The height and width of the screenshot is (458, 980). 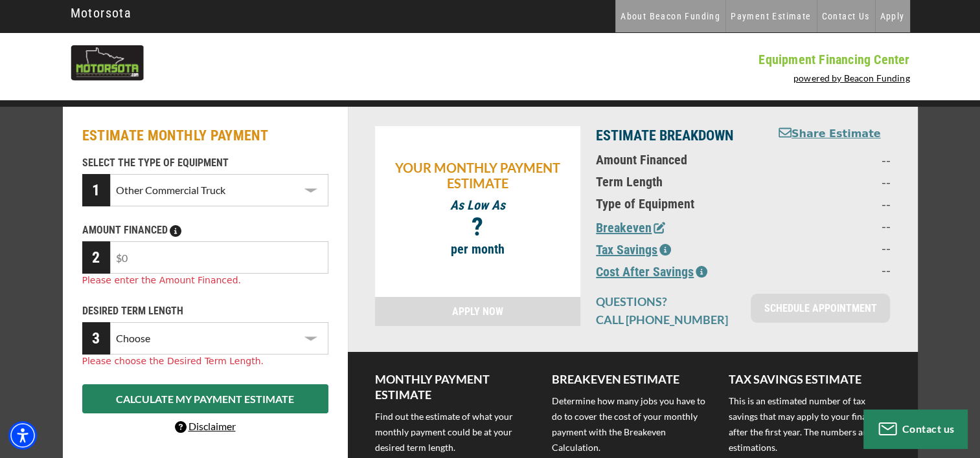 What do you see at coordinates (651, 272) in the screenshot?
I see `button: Cost After Savings` at bounding box center [651, 272].